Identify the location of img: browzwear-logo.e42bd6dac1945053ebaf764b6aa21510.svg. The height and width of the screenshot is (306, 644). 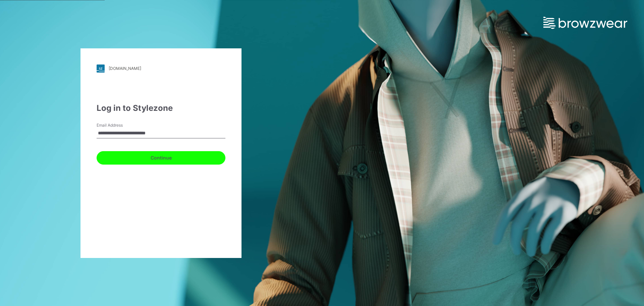
(585, 23).